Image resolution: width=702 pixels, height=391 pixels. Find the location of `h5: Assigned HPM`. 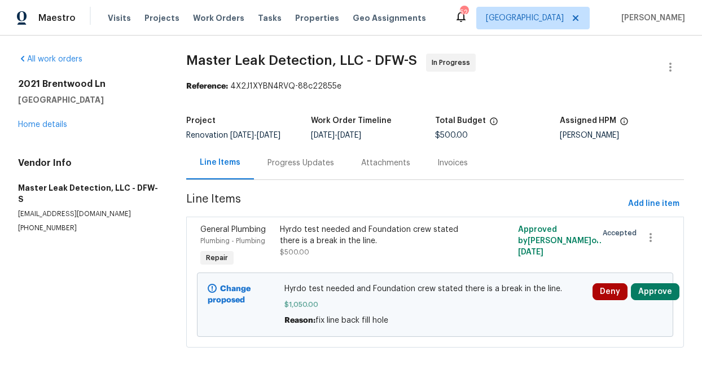

h5: Assigned HPM is located at coordinates (588, 121).